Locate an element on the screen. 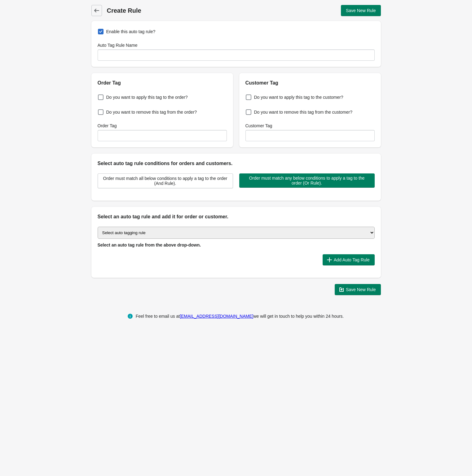 The image size is (472, 476). div: Feel free to email us at we will get in touch to help you within 24 hours. is located at coordinates (240, 316).